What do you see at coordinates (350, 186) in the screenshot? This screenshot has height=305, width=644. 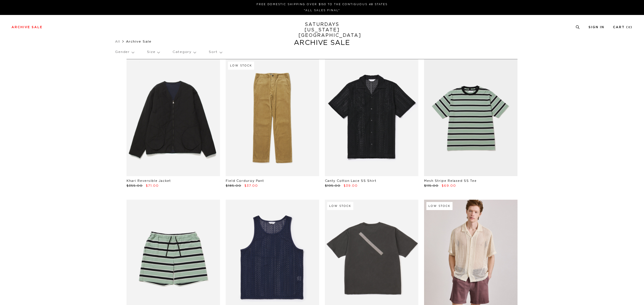 I see `span: $39.00` at bounding box center [350, 186].